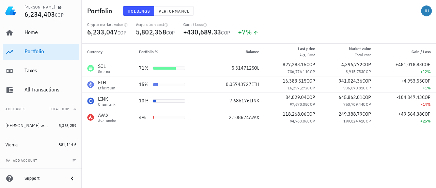 The image size is (436, 188). I want to click on div: Total cost, so click(360, 55).